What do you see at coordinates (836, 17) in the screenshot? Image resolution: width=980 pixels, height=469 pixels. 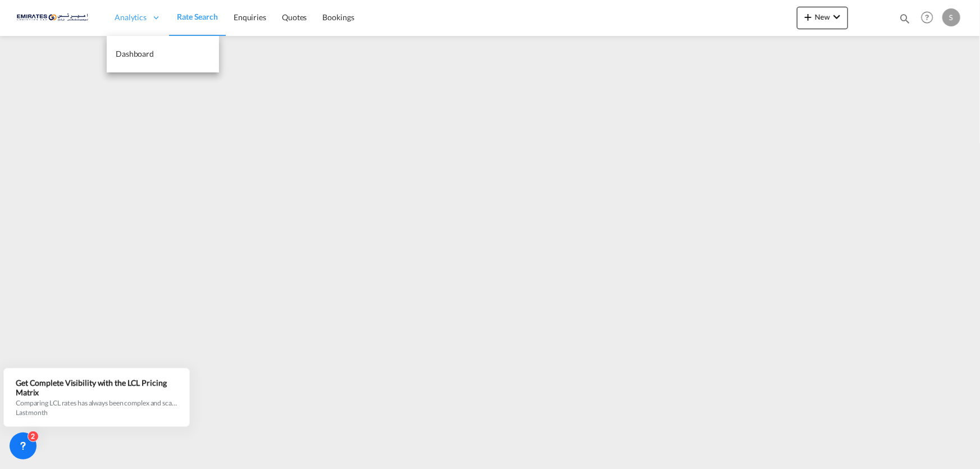 I see `md-icon: icon-chevron-down` at bounding box center [836, 17].